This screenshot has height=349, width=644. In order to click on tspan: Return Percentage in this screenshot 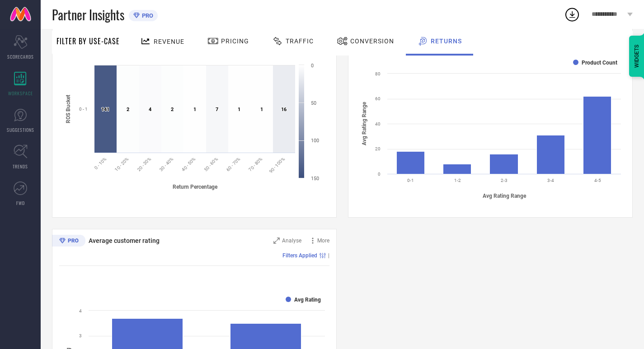, I will do `click(195, 187)`.